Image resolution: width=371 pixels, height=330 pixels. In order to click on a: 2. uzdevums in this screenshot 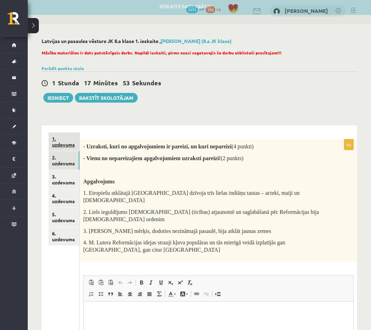, I will do `click(64, 161)`.